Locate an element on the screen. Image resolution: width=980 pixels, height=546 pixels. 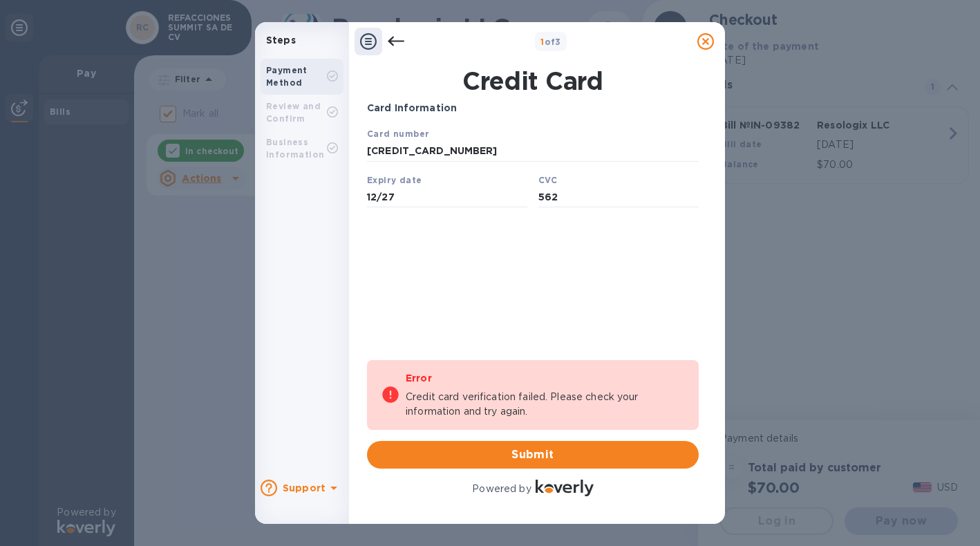
b: Business Information is located at coordinates (295, 148).